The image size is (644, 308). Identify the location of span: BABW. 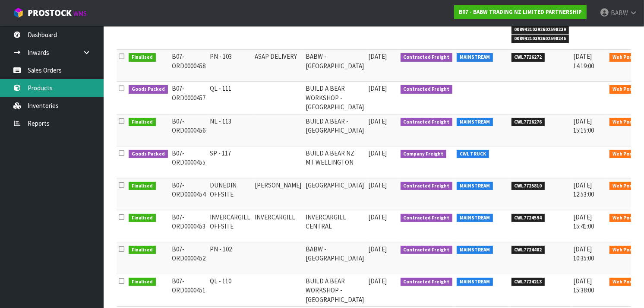
(620, 13).